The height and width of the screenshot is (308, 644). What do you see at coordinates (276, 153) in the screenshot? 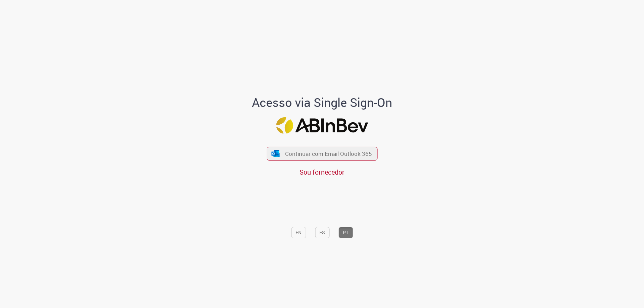
I see `img: ícone Azure/Microsoft 360` at bounding box center [276, 153].